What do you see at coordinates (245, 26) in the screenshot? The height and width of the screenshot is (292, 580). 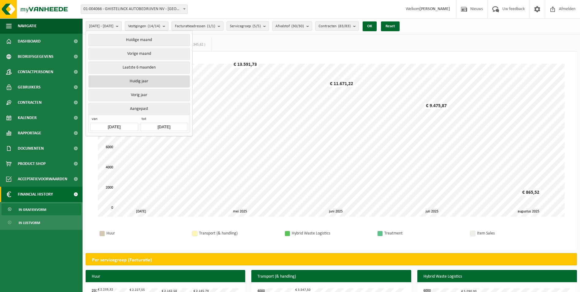 I see `span: Servicegroep` at bounding box center [245, 26].